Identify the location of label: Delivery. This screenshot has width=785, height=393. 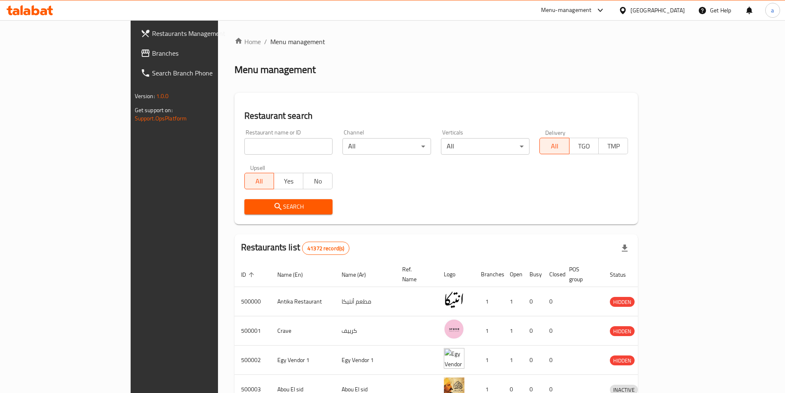
(556, 132).